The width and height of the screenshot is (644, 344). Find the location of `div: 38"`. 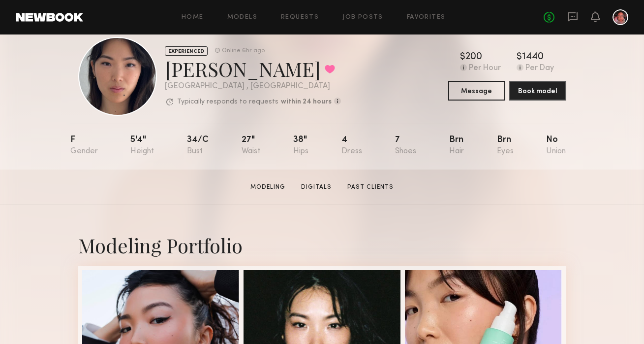

div: 38" is located at coordinates (300, 145).